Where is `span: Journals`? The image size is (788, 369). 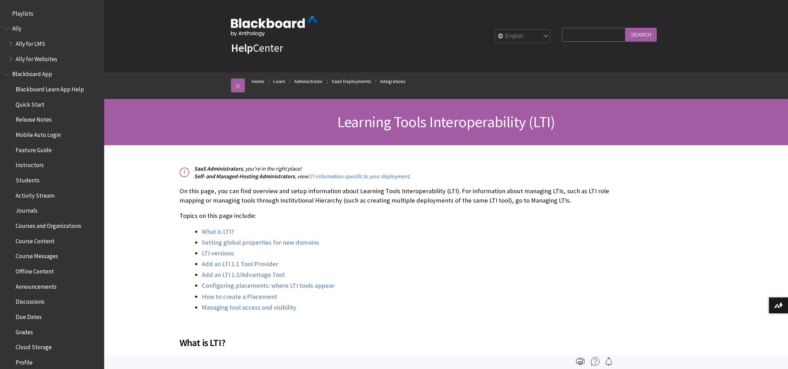 span: Journals is located at coordinates (26, 209).